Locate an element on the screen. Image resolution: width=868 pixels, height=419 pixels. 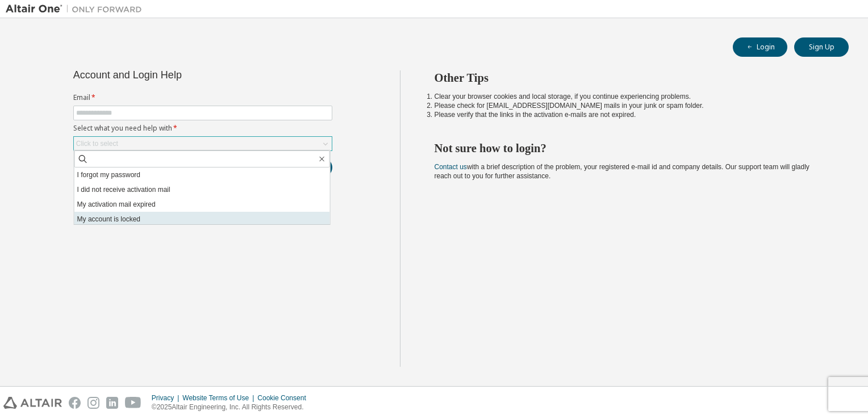
a: Contact us is located at coordinates (451, 167).